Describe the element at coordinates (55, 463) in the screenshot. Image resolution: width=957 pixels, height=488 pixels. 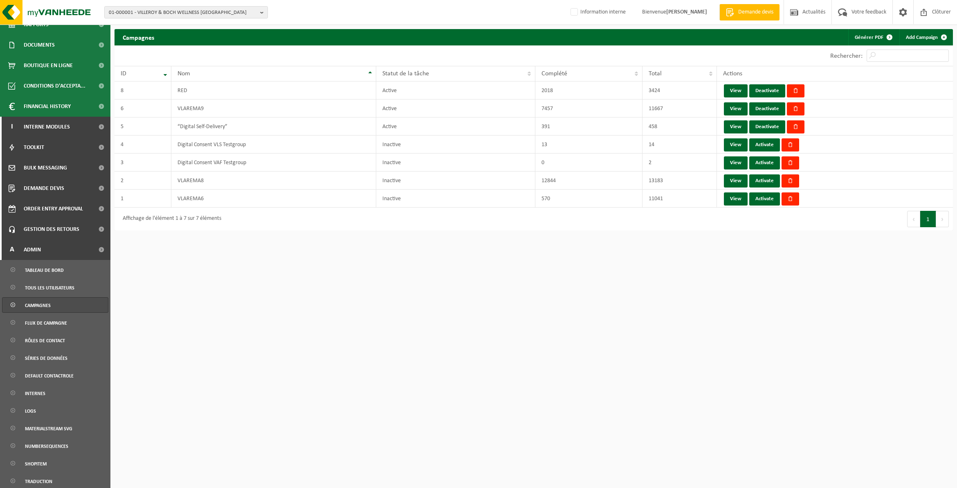
I see `a: Shopitem` at that location.